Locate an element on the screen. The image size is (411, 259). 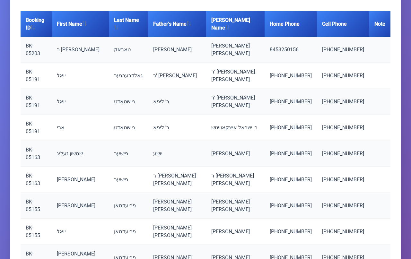
td: שמשון זעליג is located at coordinates (80, 154).